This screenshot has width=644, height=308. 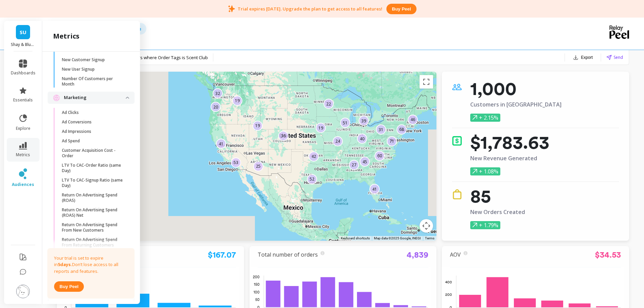 I want to click on a: AOV, so click(x=455, y=254).